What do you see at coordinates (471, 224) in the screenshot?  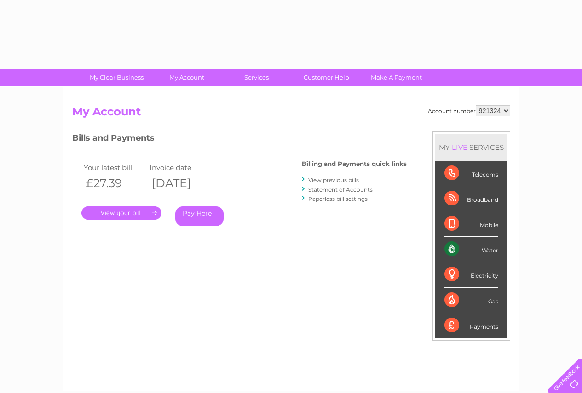 I see `div: Mobile` at bounding box center [471, 224].